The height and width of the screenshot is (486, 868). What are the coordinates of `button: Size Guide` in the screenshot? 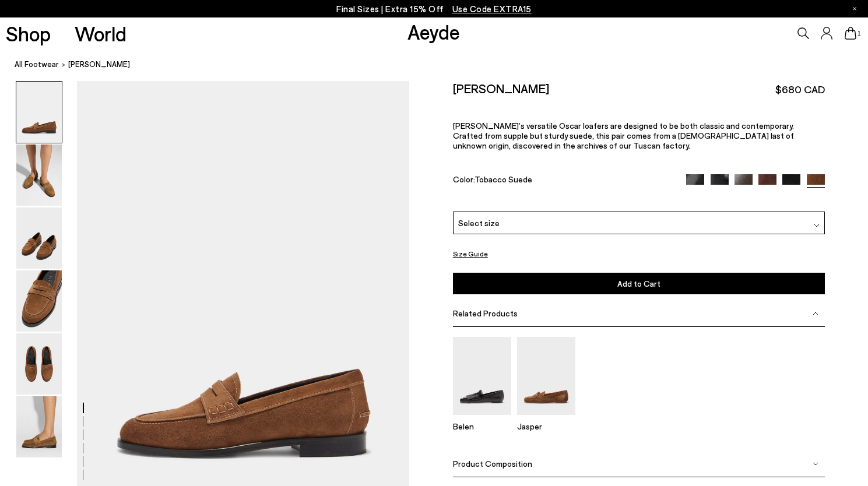 It's located at (470, 254).